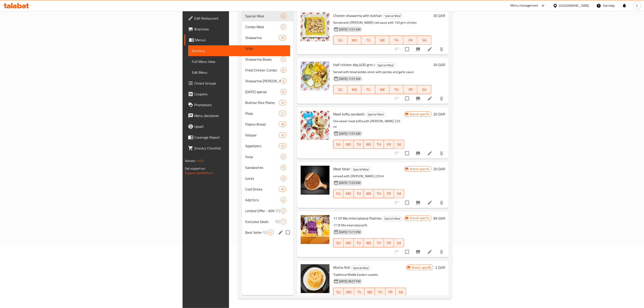  What do you see at coordinates (262, 114) in the screenshot?
I see `span: Pizza` at bounding box center [262, 114].